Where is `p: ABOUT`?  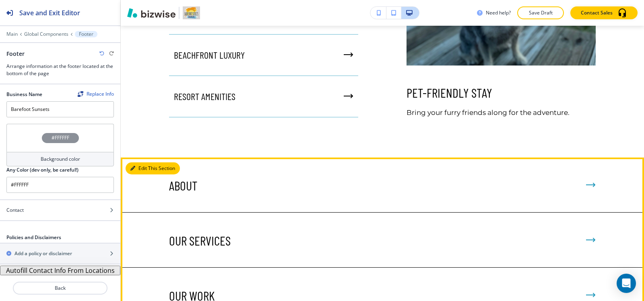
p: ABOUT is located at coordinates (183, 185).